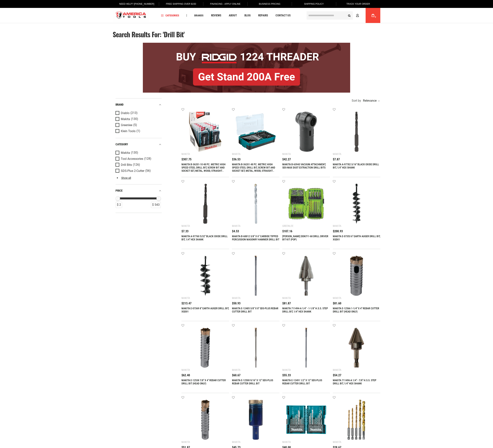  What do you see at coordinates (205, 310) in the screenshot?
I see `a: MAKITA E-07369 8" EARTH AUGER DRILL BIT, XGD01` at bounding box center [205, 310].